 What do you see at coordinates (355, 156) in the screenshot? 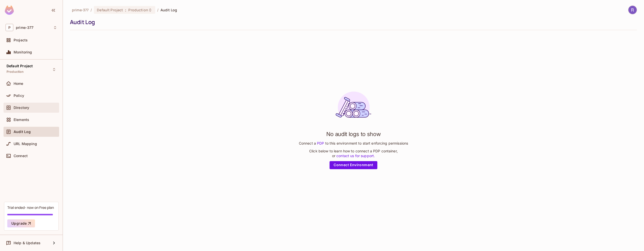
I see `a: contact us for support.` at bounding box center [355, 156].